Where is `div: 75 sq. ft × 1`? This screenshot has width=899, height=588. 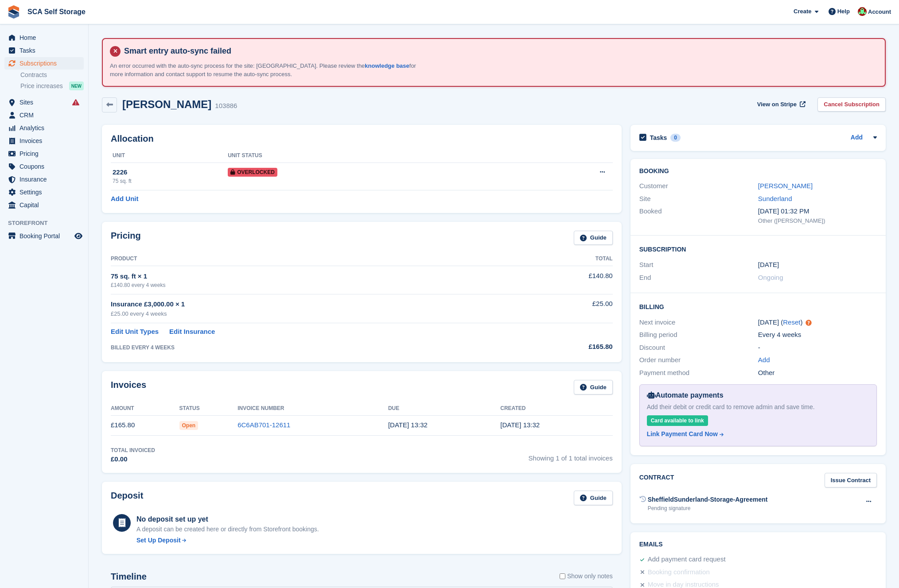
div: 75 sq. ft × 1 is located at coordinates (315, 277).